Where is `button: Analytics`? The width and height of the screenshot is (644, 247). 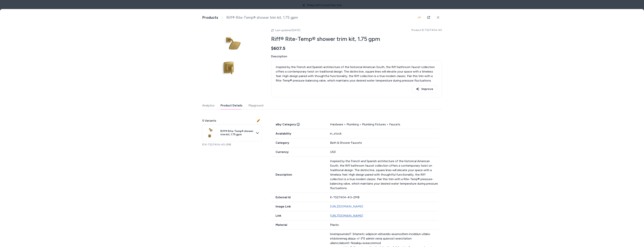
button: Analytics is located at coordinates (208, 105).